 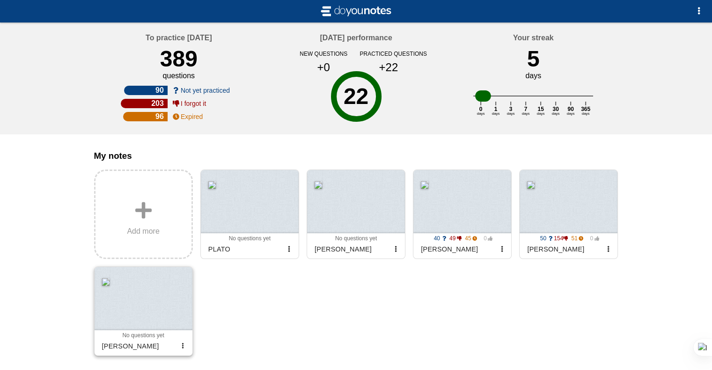 I want to click on span: 45, so click(x=470, y=238).